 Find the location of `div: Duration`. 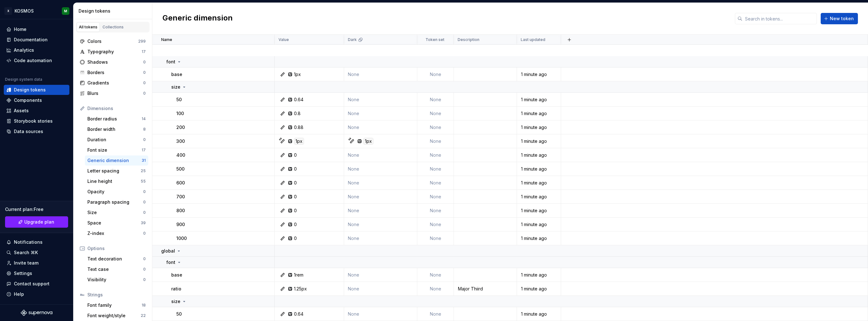

div: Duration is located at coordinates (115, 140).